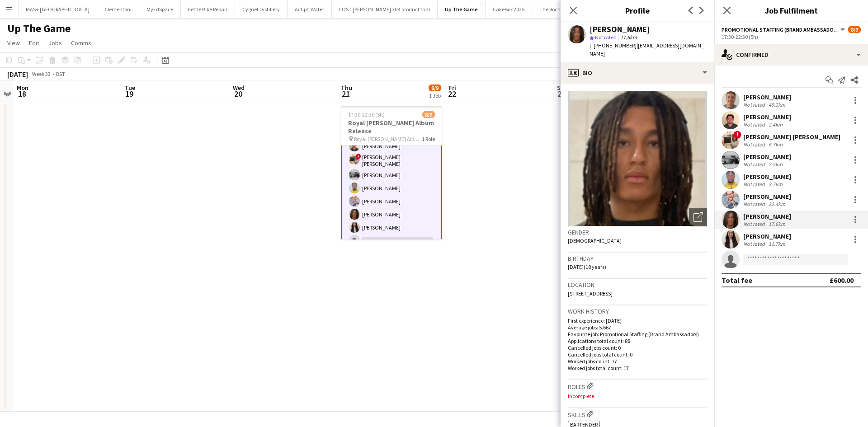 This screenshot has width=868, height=427. Describe the element at coordinates (777, 243) in the screenshot. I see `div: 11.7km` at that location.